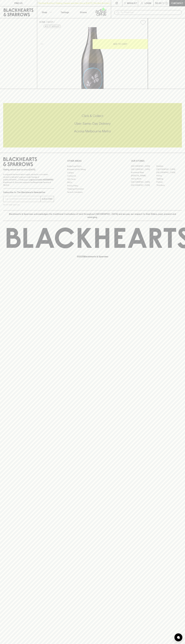 The image size is (185, 644). I want to click on a: Brunswick West, so click(144, 172).